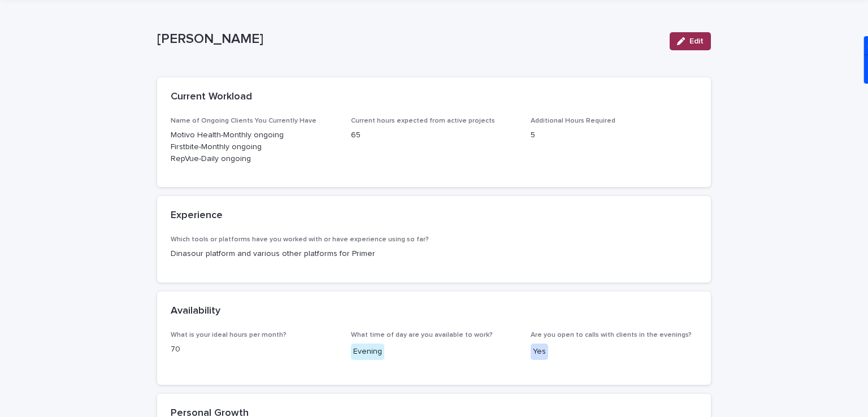 The width and height of the screenshot is (868, 417). What do you see at coordinates (243, 121) in the screenshot?
I see `span: Name of Ongoing Clients You Currently Have` at bounding box center [243, 121].